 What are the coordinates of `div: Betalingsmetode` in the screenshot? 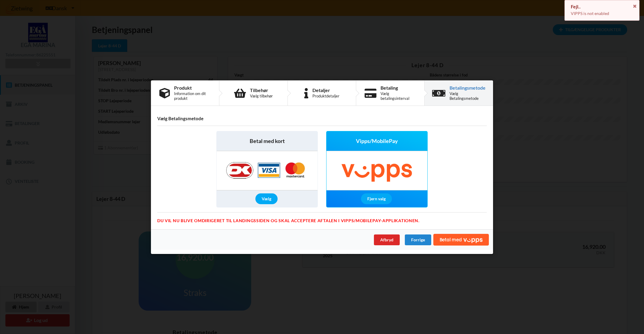 It's located at (468, 88).